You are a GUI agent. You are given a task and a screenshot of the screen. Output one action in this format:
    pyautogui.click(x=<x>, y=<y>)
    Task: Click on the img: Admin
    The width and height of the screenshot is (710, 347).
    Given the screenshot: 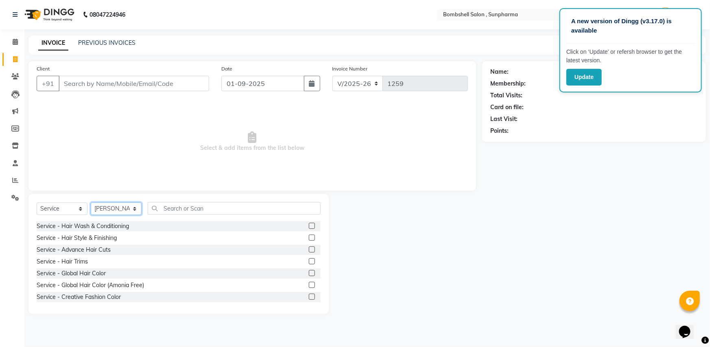 What is the action you would take?
    pyautogui.click(x=666, y=14)
    